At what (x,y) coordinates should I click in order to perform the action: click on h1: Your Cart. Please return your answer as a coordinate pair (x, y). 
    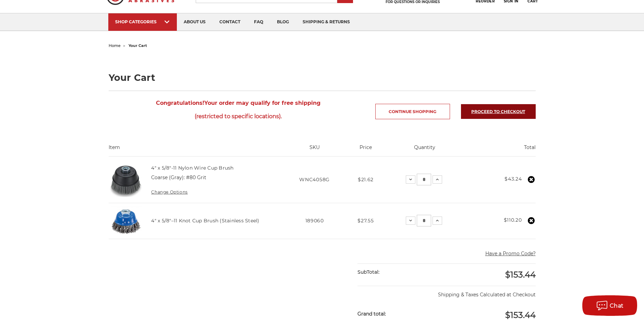
    Looking at the image, I should click on (322, 78).